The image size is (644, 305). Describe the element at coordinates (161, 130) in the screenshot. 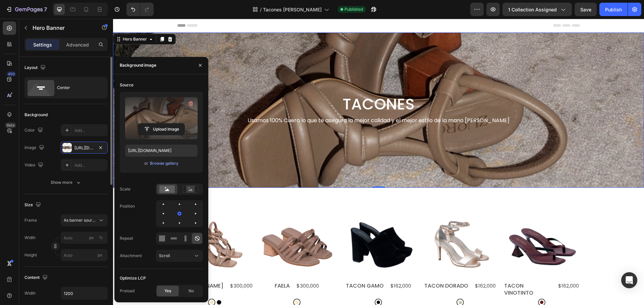

I see `button: Upload Image` at that location.